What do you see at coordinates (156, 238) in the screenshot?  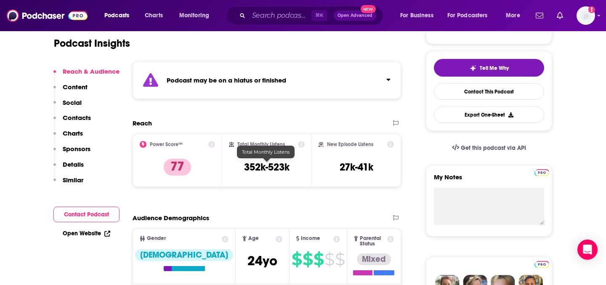 I see `span: Gender` at bounding box center [156, 238].